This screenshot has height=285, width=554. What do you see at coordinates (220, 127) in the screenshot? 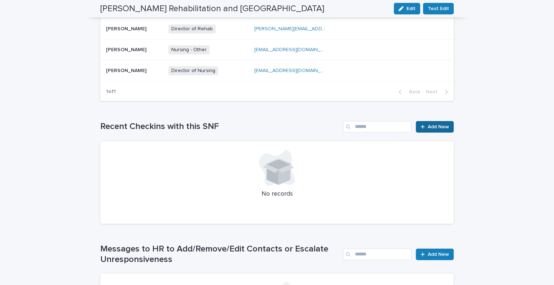
I see `h1: Recent Checkins with this SNF` at bounding box center [220, 127].